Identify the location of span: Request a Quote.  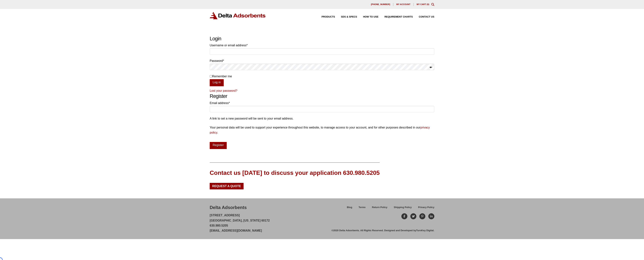
(227, 186).